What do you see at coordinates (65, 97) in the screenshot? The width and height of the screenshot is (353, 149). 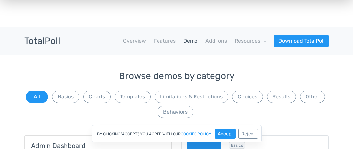 I see `button: Basics` at bounding box center [65, 97].